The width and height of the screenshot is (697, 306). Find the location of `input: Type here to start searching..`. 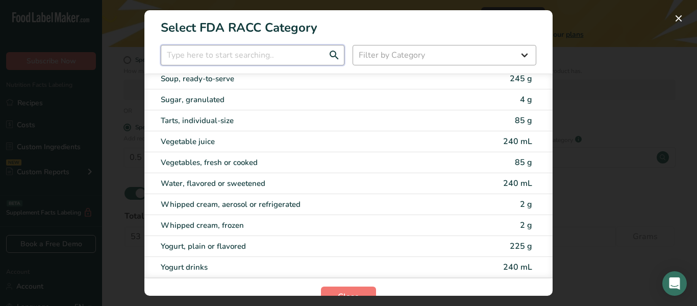

input: Type here to start searching.. is located at coordinates (253, 55).